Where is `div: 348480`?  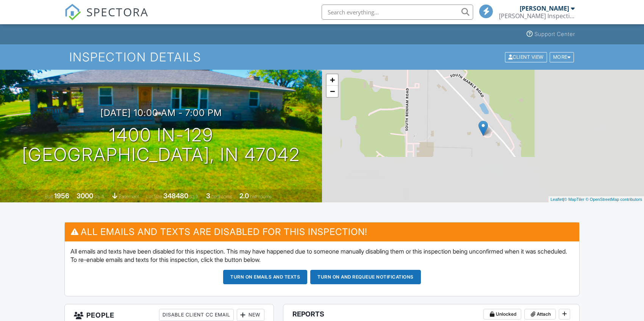
div: 348480 is located at coordinates (176, 196).